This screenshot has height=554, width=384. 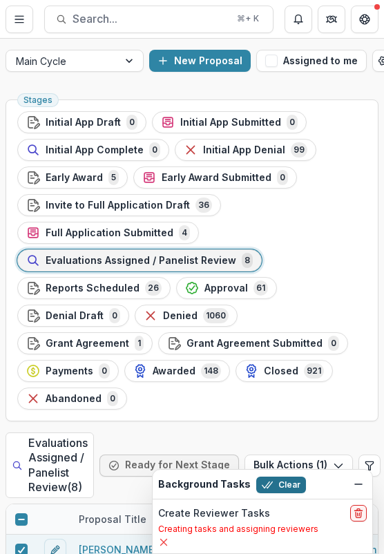 I want to click on span: Initial App Draft, so click(x=83, y=122).